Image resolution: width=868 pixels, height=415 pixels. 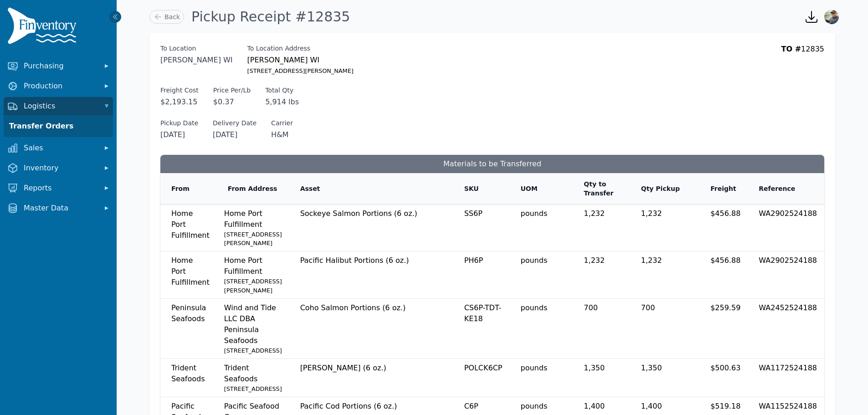 I want to click on td: SS6P, so click(x=482, y=227).